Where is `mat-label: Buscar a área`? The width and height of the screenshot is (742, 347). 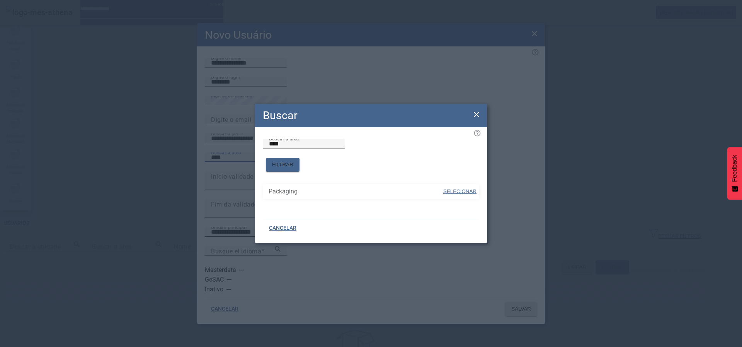 mat-label: Buscar a área is located at coordinates (284, 138).